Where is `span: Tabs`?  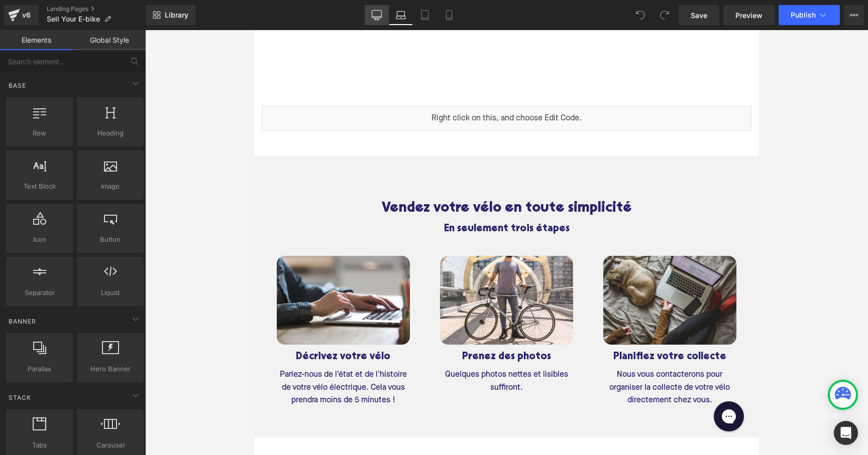 span: Tabs is located at coordinates (39, 445).